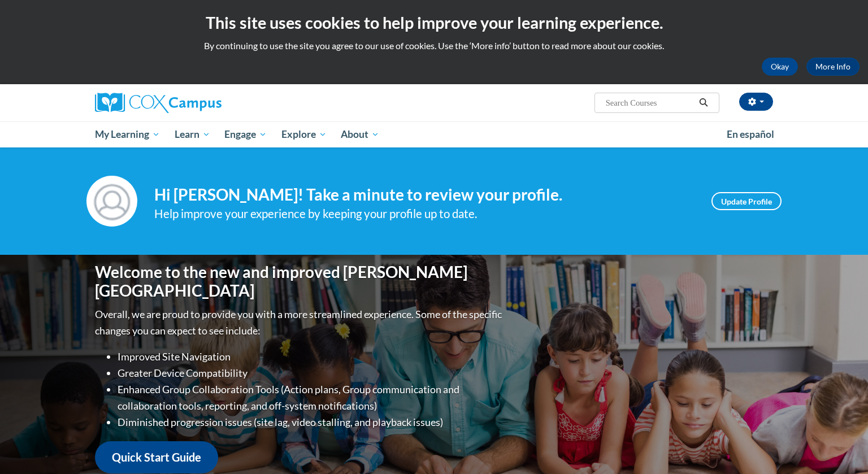 This screenshot has width=868, height=474. What do you see at coordinates (434, 46) in the screenshot?
I see `p: By continuing to use the site you agree to our use of cookies. Use the ‘More info’ button to read...` at bounding box center [434, 46].